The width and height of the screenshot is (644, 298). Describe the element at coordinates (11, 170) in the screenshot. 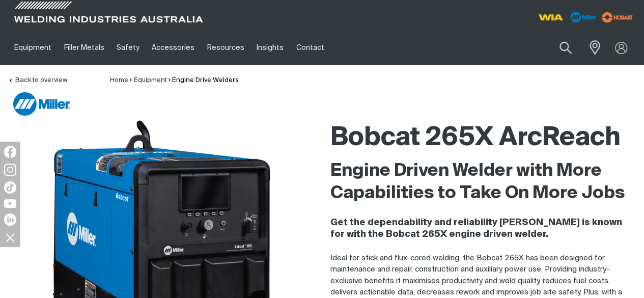

I see `img: Instagram` at that location.